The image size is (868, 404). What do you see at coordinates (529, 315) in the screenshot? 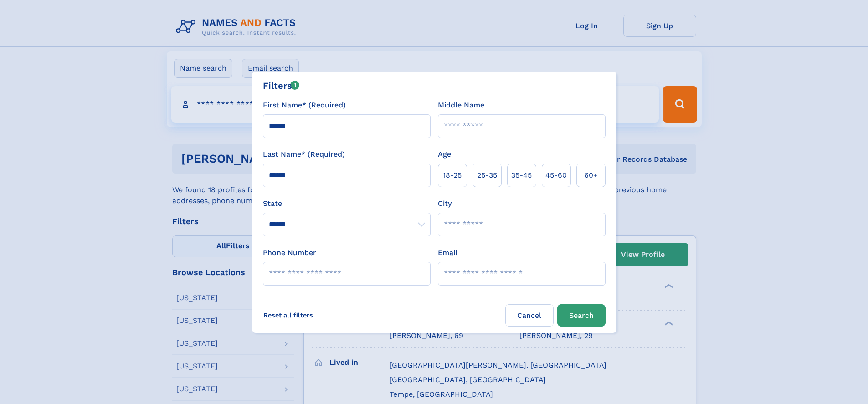
I see `label: Cancel` at bounding box center [529, 315].